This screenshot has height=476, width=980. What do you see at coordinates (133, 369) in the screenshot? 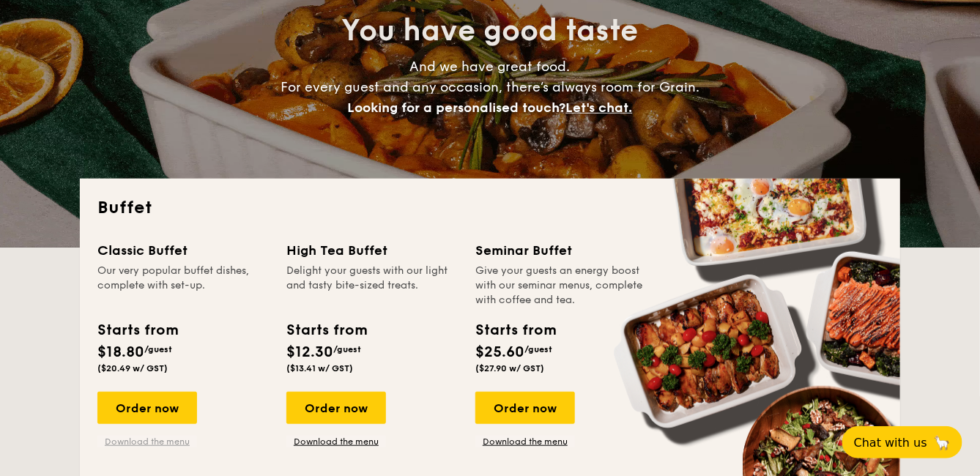
I see `span: ($20.49 w/ GST)` at bounding box center [133, 369].